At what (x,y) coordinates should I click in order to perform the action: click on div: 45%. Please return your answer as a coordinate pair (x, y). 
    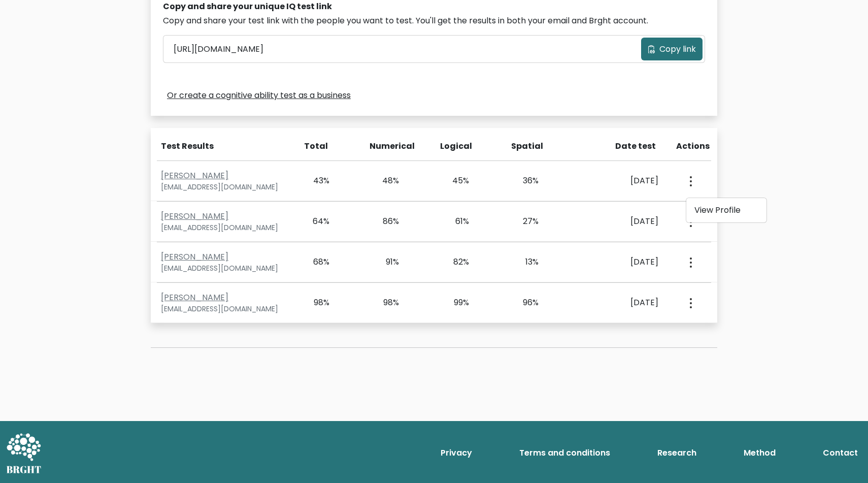
    Looking at the image, I should click on (454, 181).